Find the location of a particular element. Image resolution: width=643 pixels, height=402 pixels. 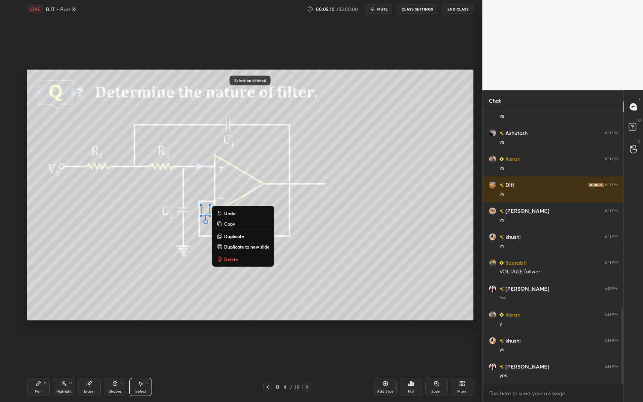

img: 5c094696579448e788f5d89b0f7c3791.jpg is located at coordinates (492, 263).